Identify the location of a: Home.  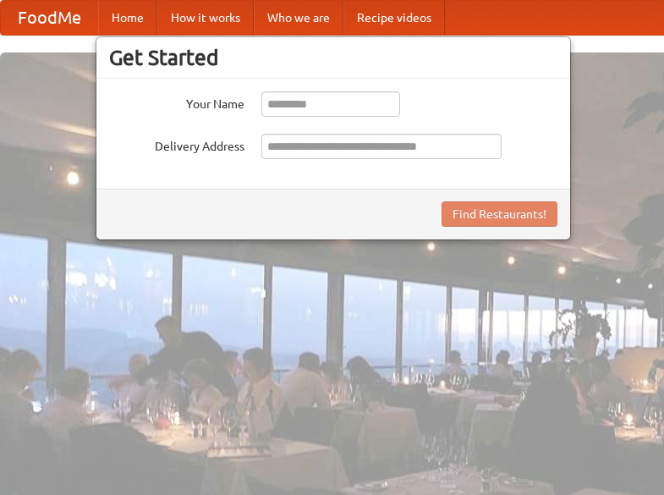
(128, 18).